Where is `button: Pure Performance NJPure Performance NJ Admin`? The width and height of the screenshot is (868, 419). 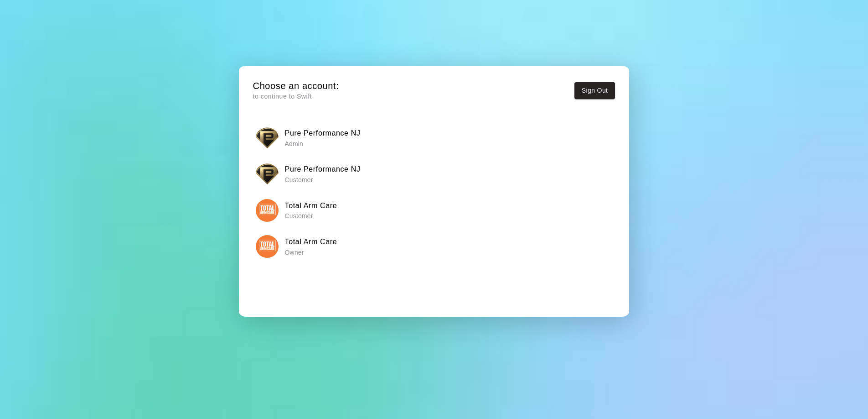
button: Pure Performance NJPure Performance NJ Admin is located at coordinates (434, 137).